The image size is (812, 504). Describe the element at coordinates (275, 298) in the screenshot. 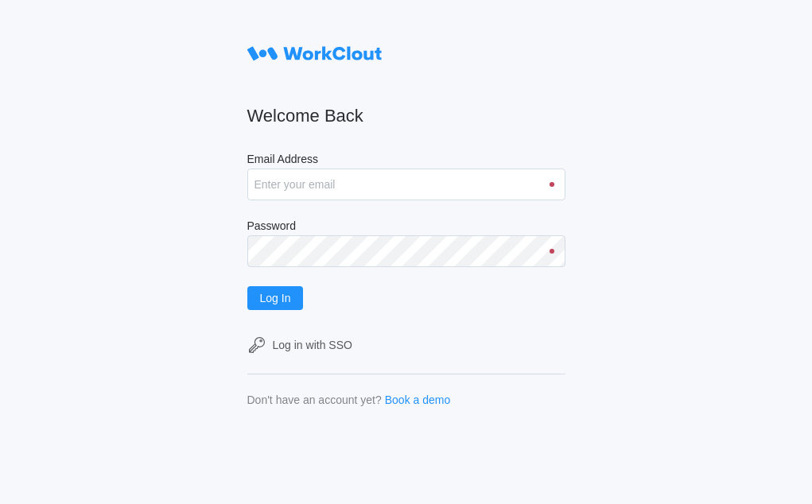

I see `span: Log In` at that location.